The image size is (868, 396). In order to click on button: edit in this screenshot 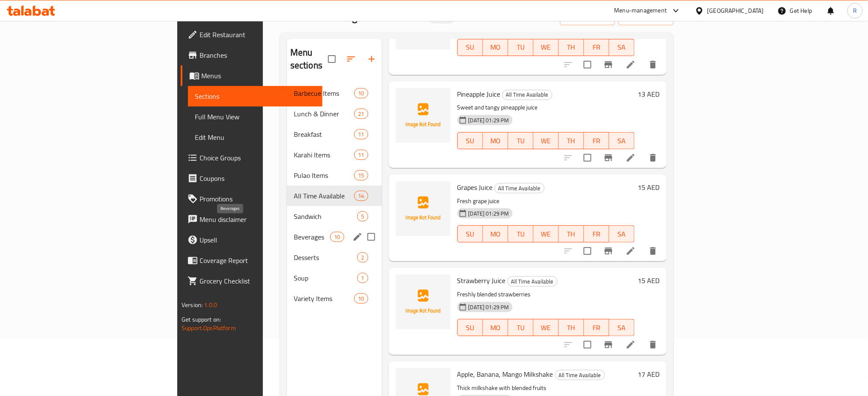, I will do `click(357, 237)`.